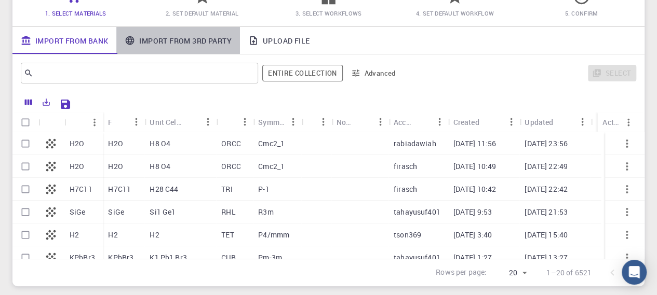 The width and height of the screenshot is (657, 295). Describe the element at coordinates (76, 13) in the screenshot. I see `span: 1. Select Materials` at that location.